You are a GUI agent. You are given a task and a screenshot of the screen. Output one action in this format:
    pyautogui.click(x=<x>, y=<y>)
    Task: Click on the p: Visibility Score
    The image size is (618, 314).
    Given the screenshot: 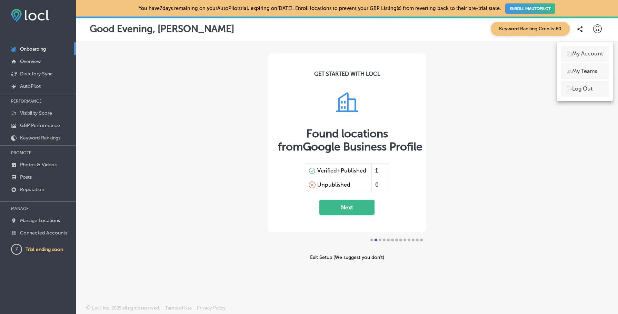 What is the action you would take?
    pyautogui.click(x=36, y=113)
    